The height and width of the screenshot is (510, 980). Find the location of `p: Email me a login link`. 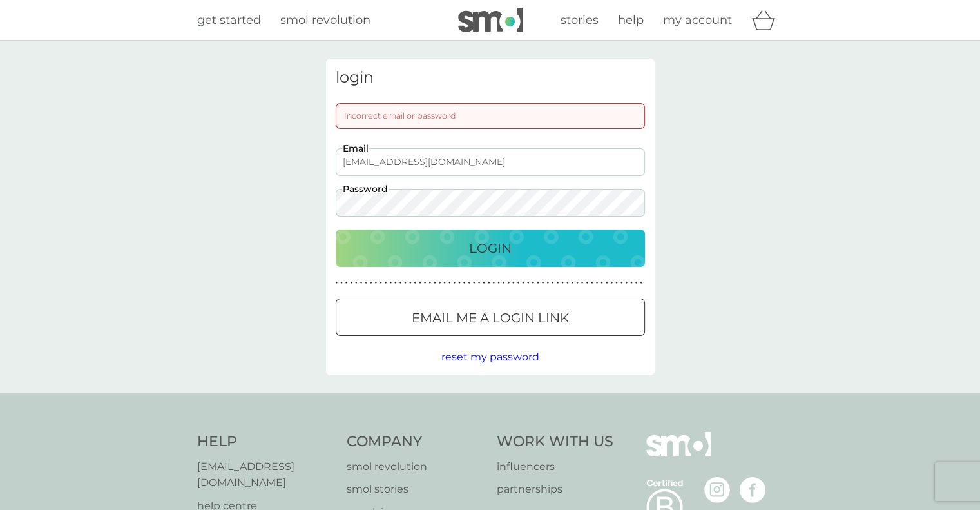

p: Email me a login link is located at coordinates (490, 318).